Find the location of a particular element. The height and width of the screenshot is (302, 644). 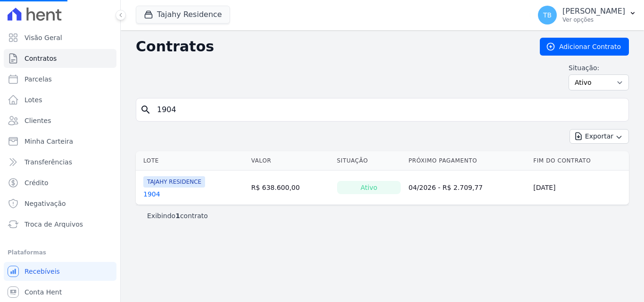

span: Parcelas is located at coordinates (39, 79).